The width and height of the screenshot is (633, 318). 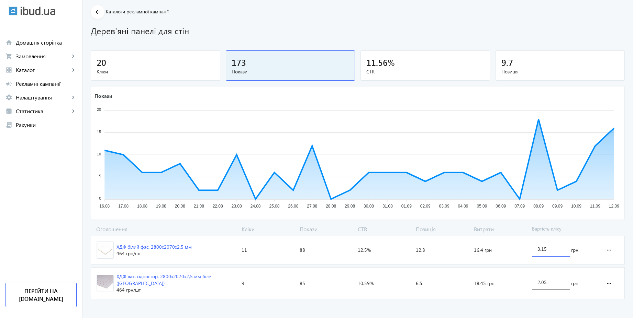 What do you see at coordinates (43, 56) in the screenshot?
I see `span: Замовлення` at bounding box center [43, 56].